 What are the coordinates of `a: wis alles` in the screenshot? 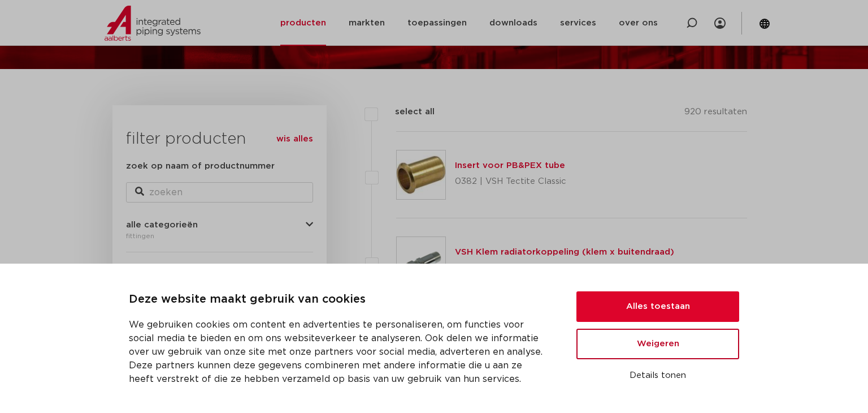 It's located at (294, 139).